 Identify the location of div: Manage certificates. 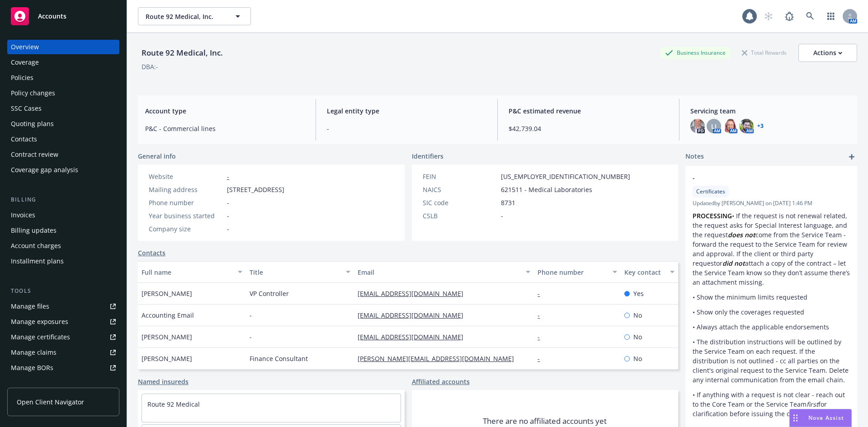
(40, 337).